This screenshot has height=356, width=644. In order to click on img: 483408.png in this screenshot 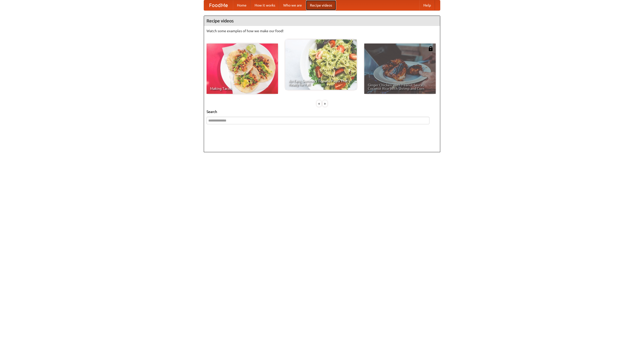, I will do `click(430, 49)`.